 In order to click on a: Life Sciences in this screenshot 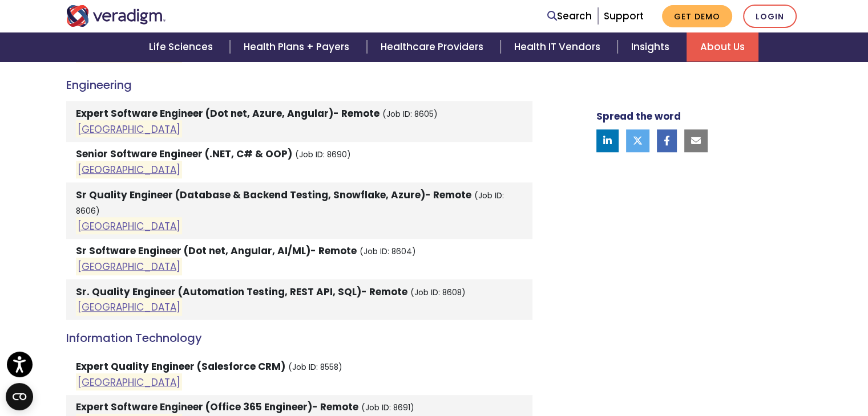, I will do `click(183, 47)`.